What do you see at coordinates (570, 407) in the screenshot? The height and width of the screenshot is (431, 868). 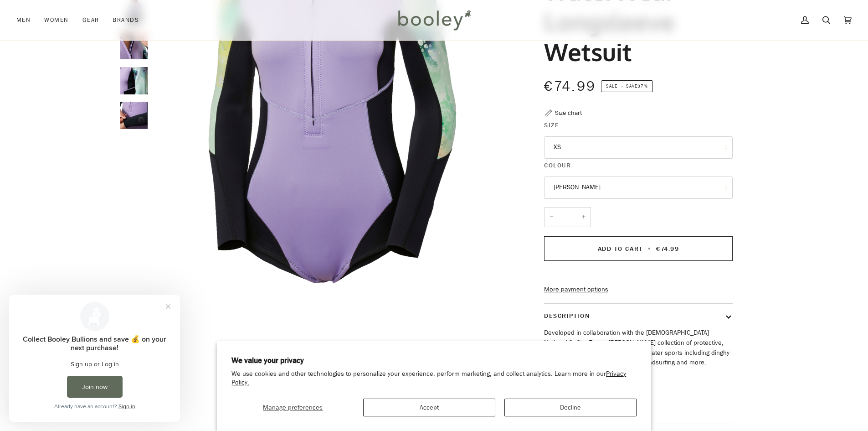 I see `button: Decline` at bounding box center [570, 407].